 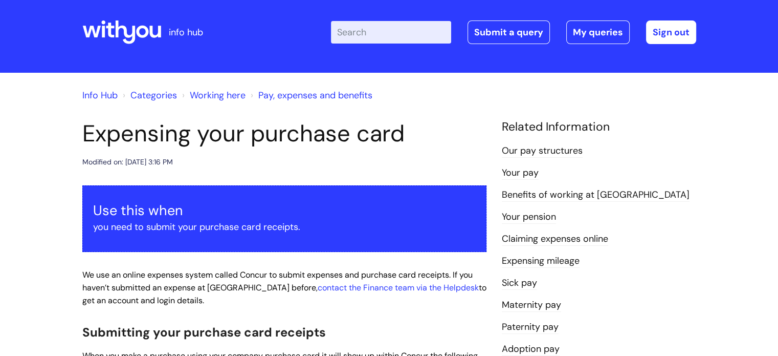 I want to click on li: Solution home, so click(x=148, y=95).